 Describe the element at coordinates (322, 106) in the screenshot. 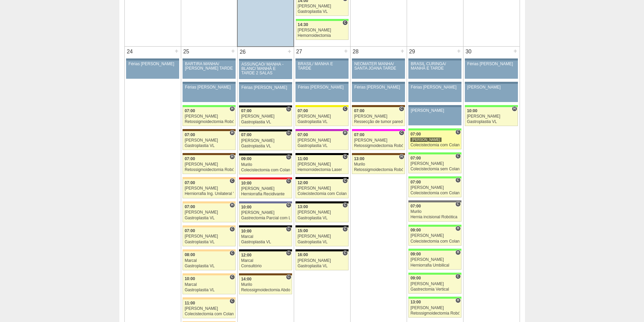

I see `div: Key: Santa Rita` at that location.